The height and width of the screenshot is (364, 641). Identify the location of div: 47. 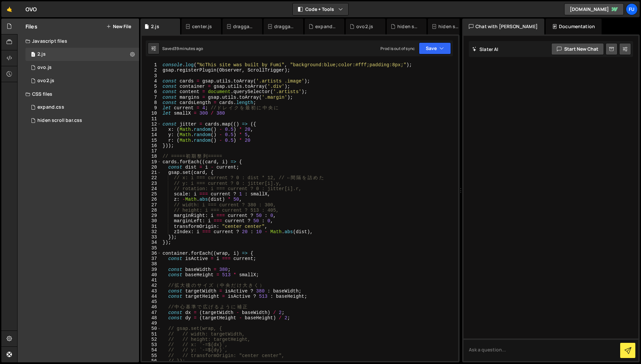
(151, 312).